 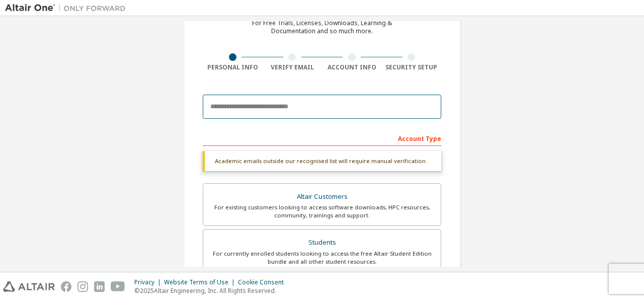 I want to click on div: Academic emails outside our recognised list will require manual verification., so click(x=322, y=161).